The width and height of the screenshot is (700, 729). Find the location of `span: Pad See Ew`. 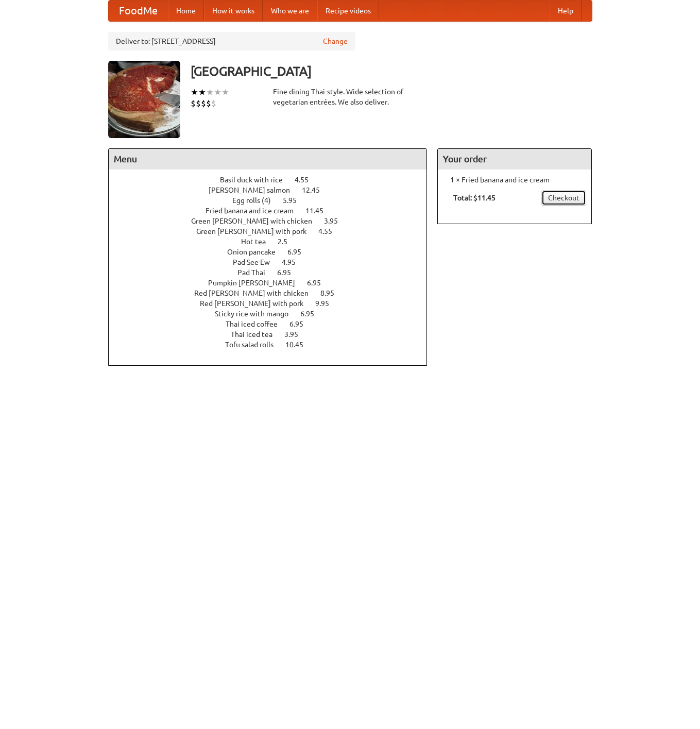

span: Pad See Ew is located at coordinates (257, 263).